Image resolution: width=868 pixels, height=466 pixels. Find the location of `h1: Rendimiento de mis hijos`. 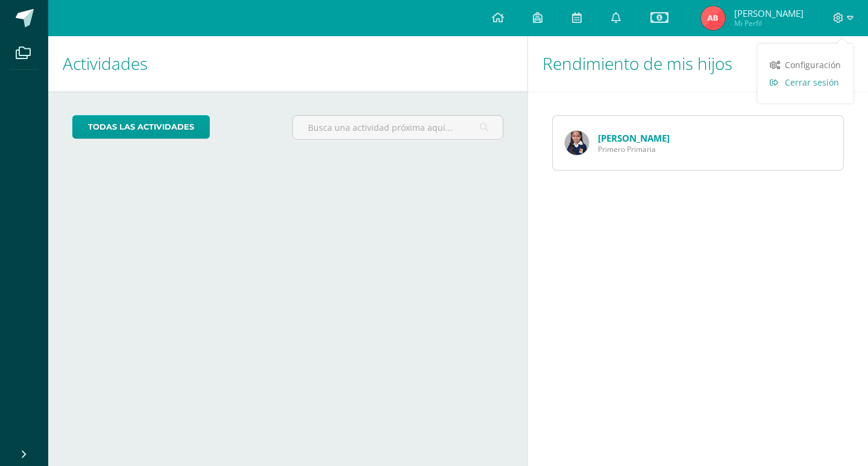

h1: Rendimiento de mis hijos is located at coordinates (697, 63).